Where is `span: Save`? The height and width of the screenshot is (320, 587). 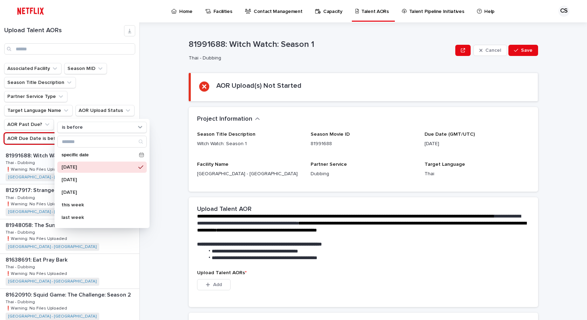
span: Save is located at coordinates (527, 50).